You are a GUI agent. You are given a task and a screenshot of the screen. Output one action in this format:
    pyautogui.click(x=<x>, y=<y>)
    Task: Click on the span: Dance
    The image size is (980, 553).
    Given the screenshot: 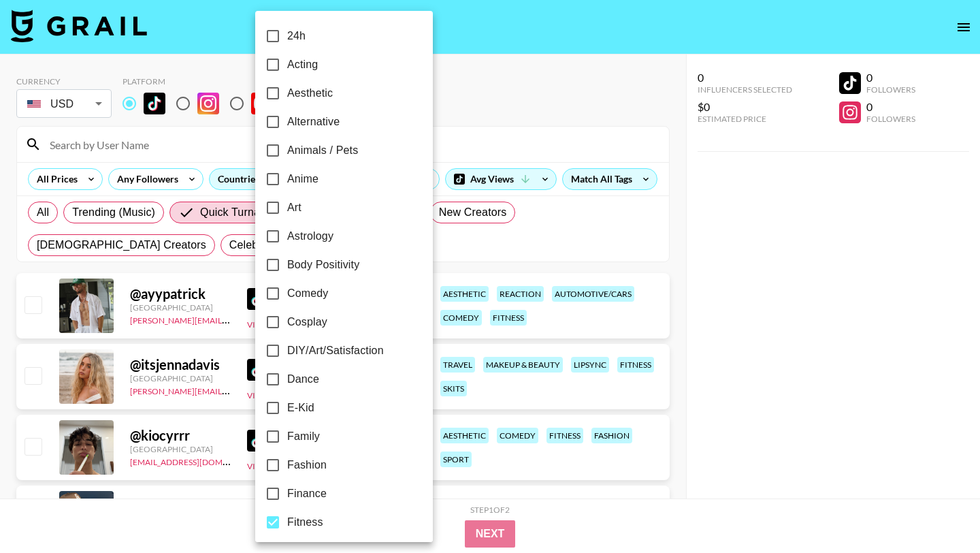 What is the action you would take?
    pyautogui.click(x=303, y=379)
    